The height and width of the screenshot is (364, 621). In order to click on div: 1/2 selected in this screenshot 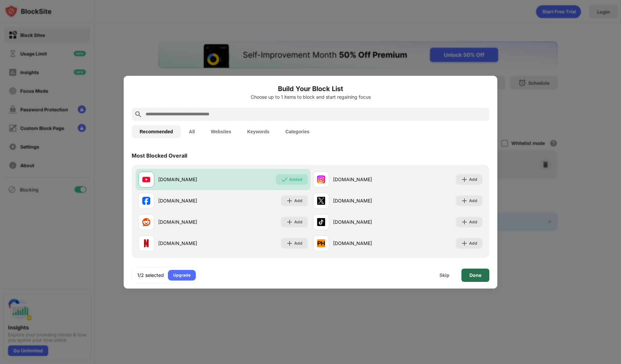, I will do `click(150, 275)`.